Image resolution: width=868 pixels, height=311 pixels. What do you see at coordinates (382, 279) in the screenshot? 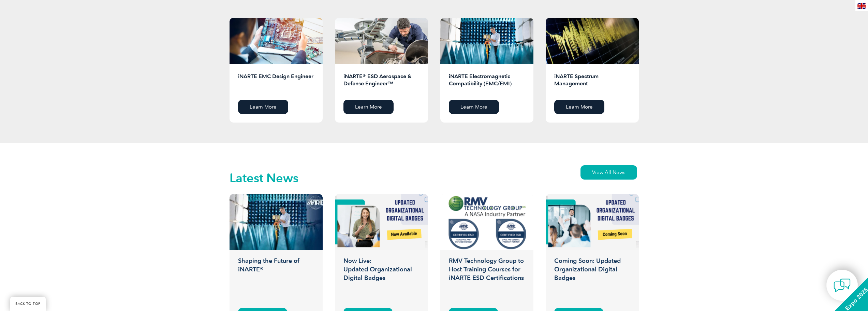
I see `h3: Now Live: Updated Organizational Digital Badges` at bounding box center [382, 279].